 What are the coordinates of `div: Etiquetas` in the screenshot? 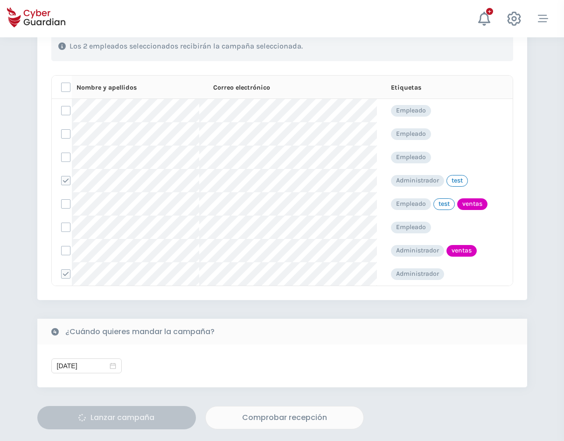 It's located at (445, 87).